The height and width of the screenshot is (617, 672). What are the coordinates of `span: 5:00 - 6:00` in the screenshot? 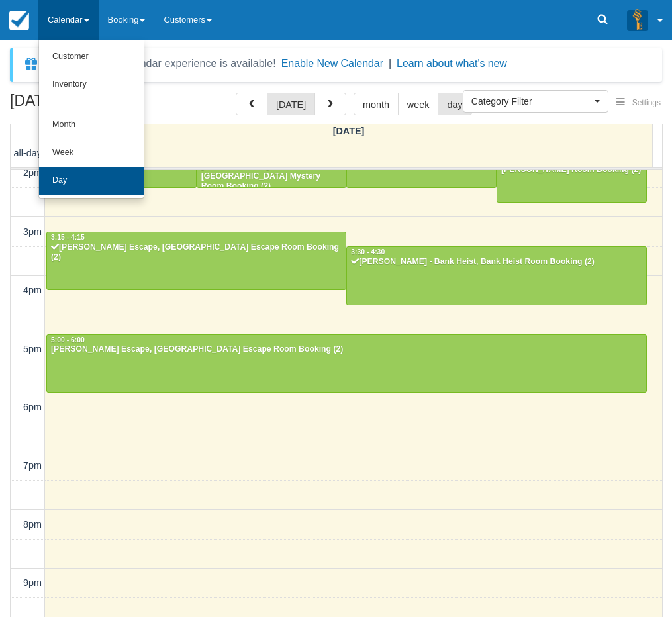 It's located at (67, 340).